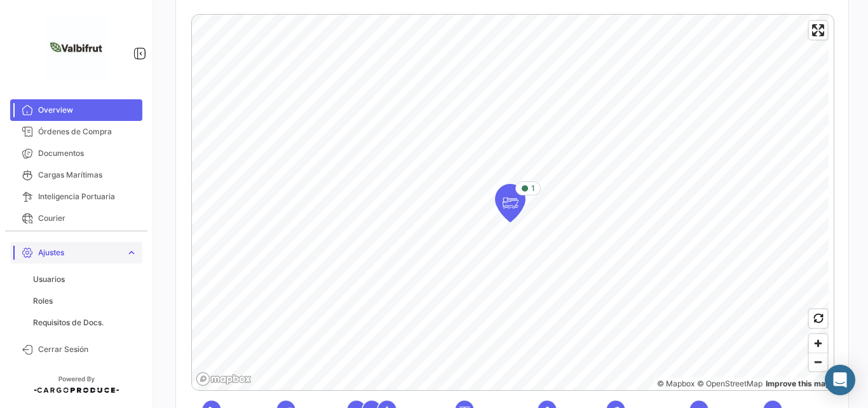 This screenshot has width=868, height=408. I want to click on a: Mapbox logo, so click(224, 378).